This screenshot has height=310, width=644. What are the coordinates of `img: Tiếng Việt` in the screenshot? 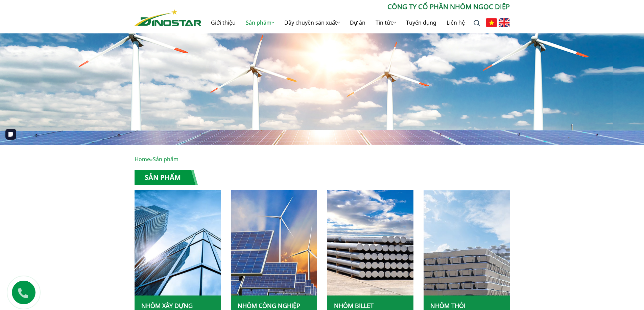 It's located at (491, 23).